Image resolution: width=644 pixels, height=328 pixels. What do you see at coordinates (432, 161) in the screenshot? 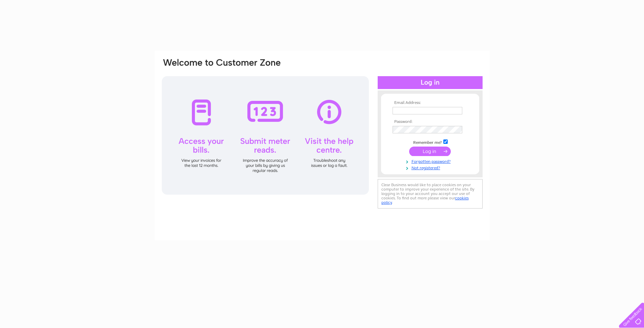
I see `a: Forgotten password?` at bounding box center [432, 161].